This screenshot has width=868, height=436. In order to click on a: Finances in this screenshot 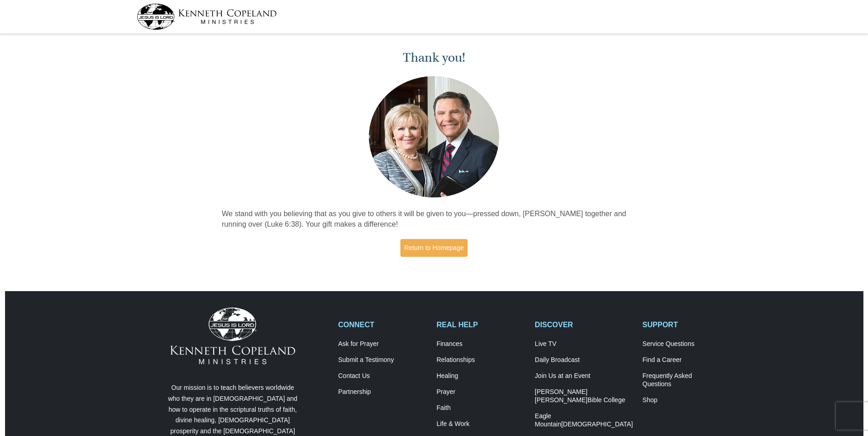, I will do `click(481, 344)`.